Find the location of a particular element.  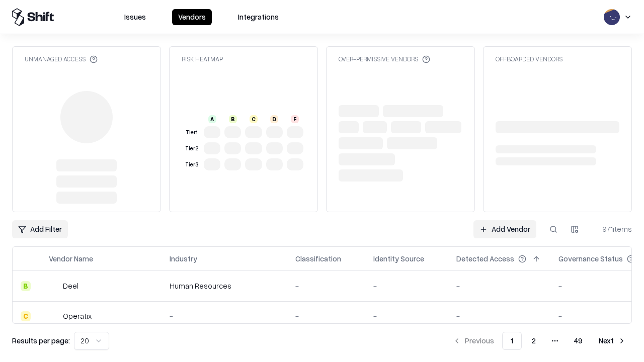

button: 2 is located at coordinates (534, 341).